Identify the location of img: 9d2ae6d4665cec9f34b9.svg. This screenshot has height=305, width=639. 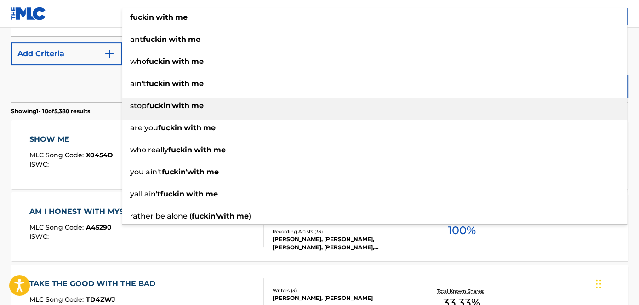
(109, 54).